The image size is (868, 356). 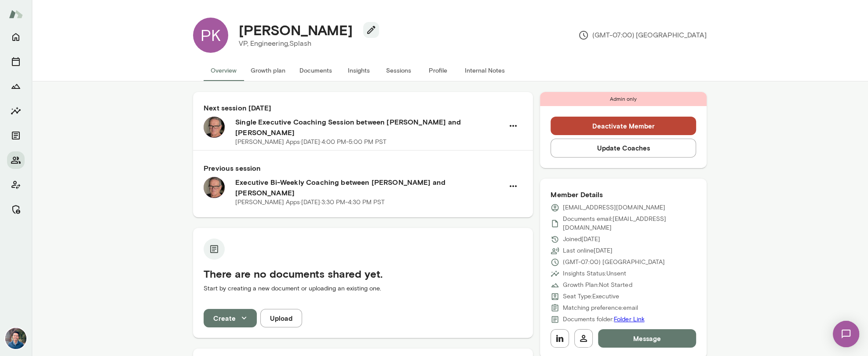 What do you see at coordinates (281, 318) in the screenshot?
I see `button: Upload` at bounding box center [281, 318].